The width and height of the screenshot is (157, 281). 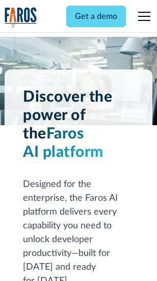 I want to click on h1: Discover the power of the, so click(x=79, y=124).